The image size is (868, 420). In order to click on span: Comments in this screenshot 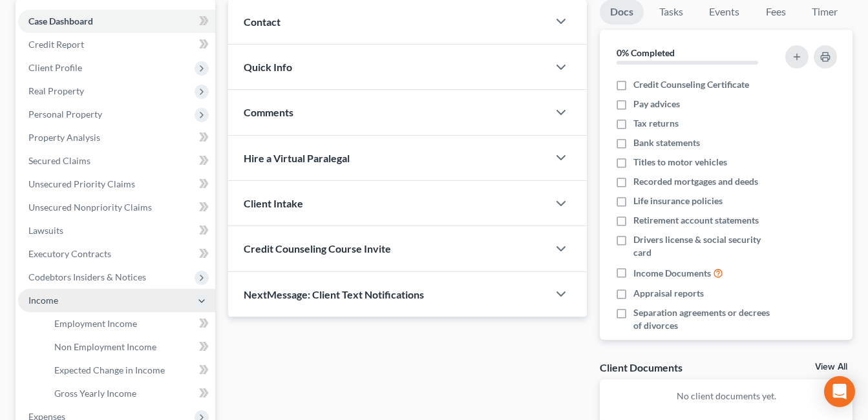, I will do `click(268, 112)`.